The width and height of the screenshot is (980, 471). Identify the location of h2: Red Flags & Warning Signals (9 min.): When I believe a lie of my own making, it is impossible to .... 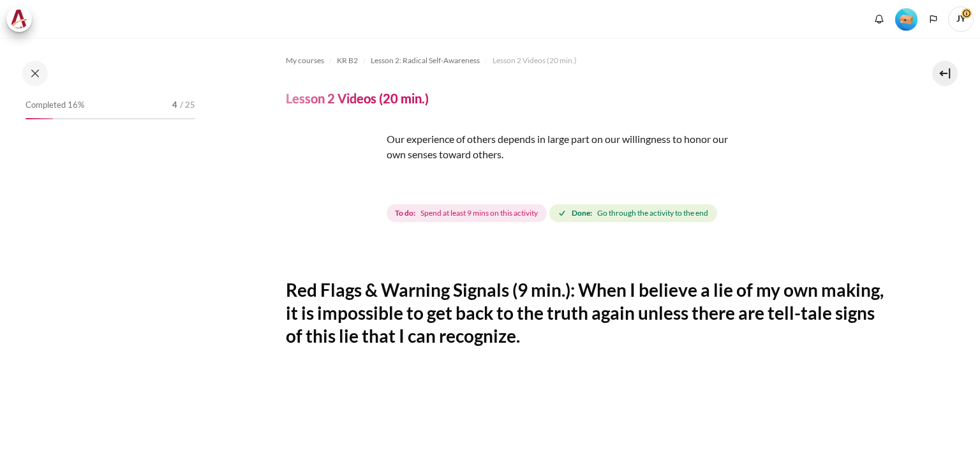
(587, 313).